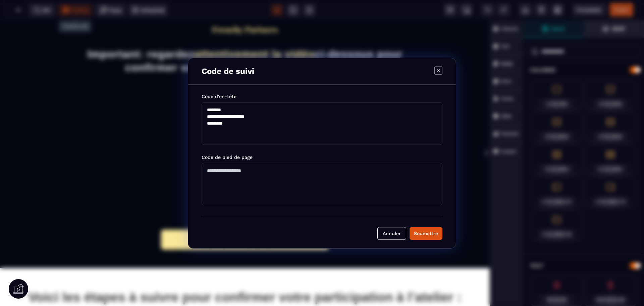 This screenshot has height=306, width=644. I want to click on button: Soumettre, so click(426, 233).